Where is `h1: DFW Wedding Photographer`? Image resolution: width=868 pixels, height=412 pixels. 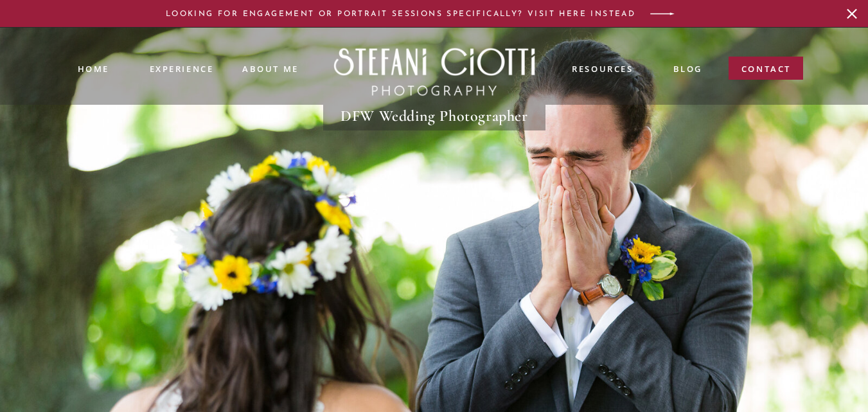
h1: DFW Wedding Photographer is located at coordinates (434, 116).